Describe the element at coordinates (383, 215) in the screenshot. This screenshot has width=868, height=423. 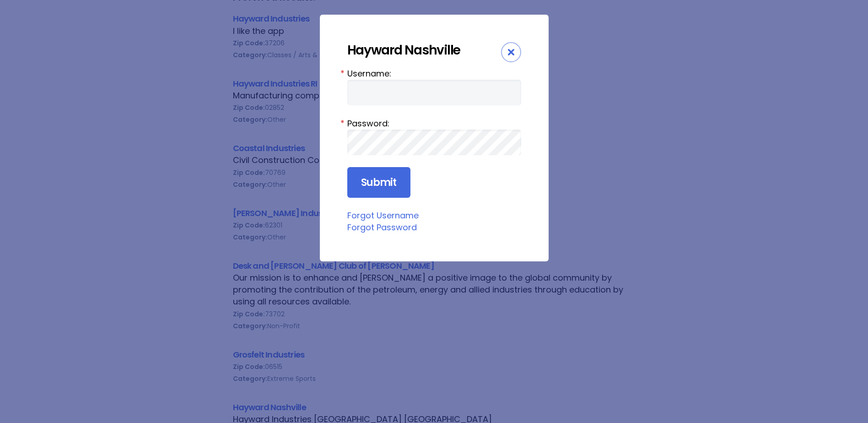
I see `a: Forgot Username` at that location.